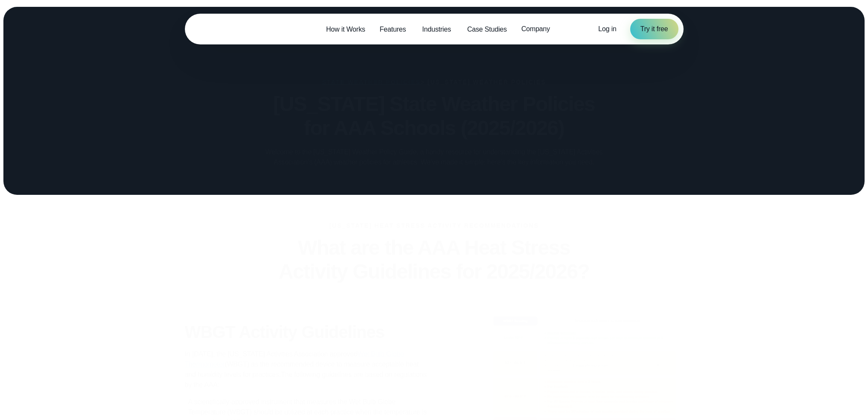  I want to click on a: How it Works, so click(346, 29).